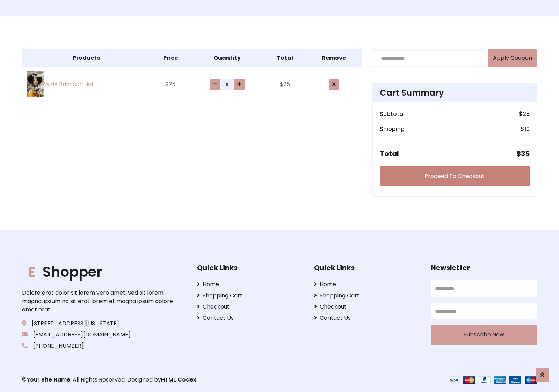 The width and height of the screenshot is (559, 392). I want to click on h5: Total, so click(389, 154).